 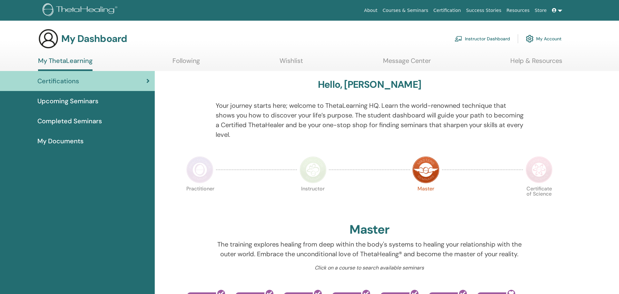 What do you see at coordinates (370, 120) in the screenshot?
I see `p: Your journey starts here; welcome to ThetaLearning HQ. Learn the world-renowned technique that sh...` at bounding box center [370, 120].